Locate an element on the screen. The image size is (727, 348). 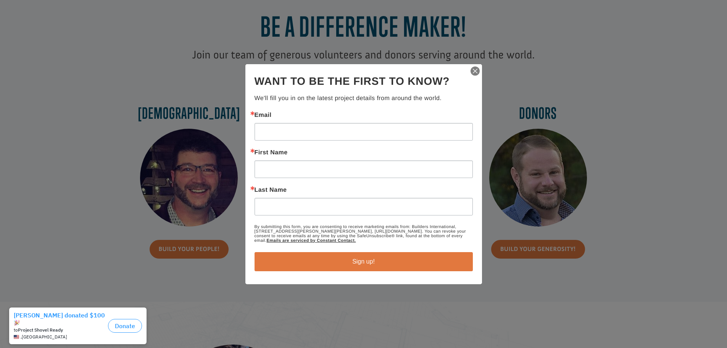
img: emoji partyPopper is located at coordinates (17, 19).